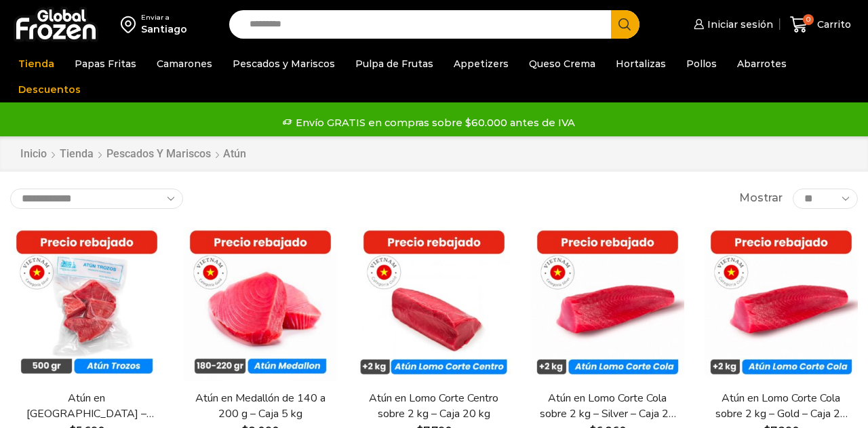 The height and width of the screenshot is (428, 868). I want to click on select: Pedido de la tienda, so click(97, 199).